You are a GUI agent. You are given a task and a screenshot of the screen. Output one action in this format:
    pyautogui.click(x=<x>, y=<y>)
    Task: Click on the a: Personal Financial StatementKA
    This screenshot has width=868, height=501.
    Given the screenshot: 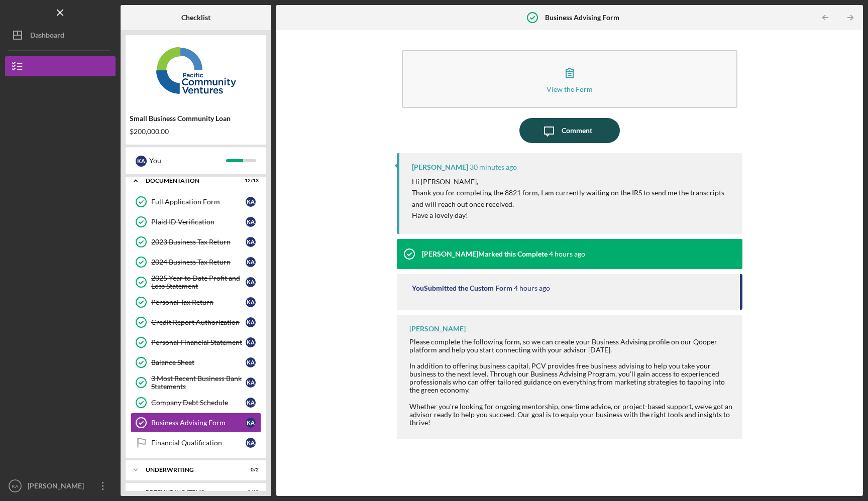 What is the action you would take?
    pyautogui.click(x=196, y=342)
    